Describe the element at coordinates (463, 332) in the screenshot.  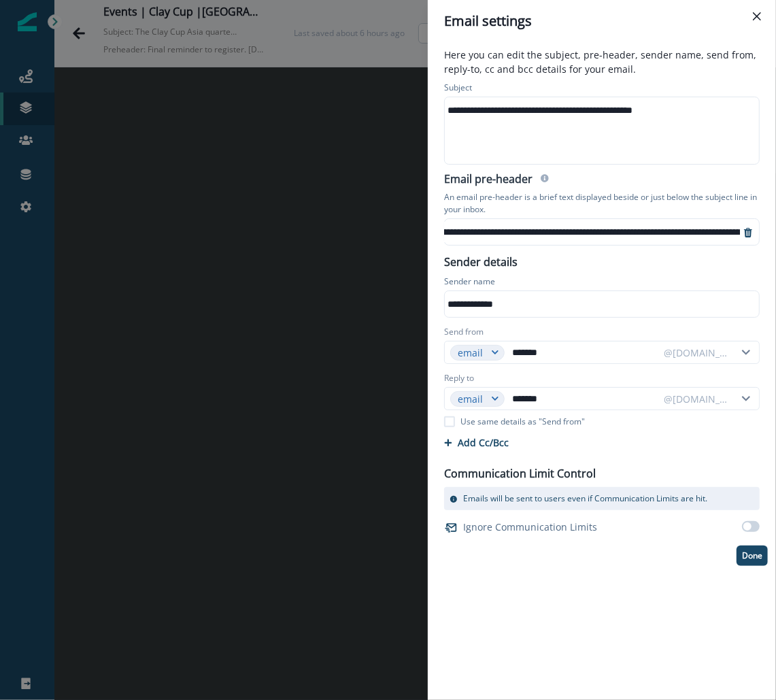
I see `label: Send from` at that location.